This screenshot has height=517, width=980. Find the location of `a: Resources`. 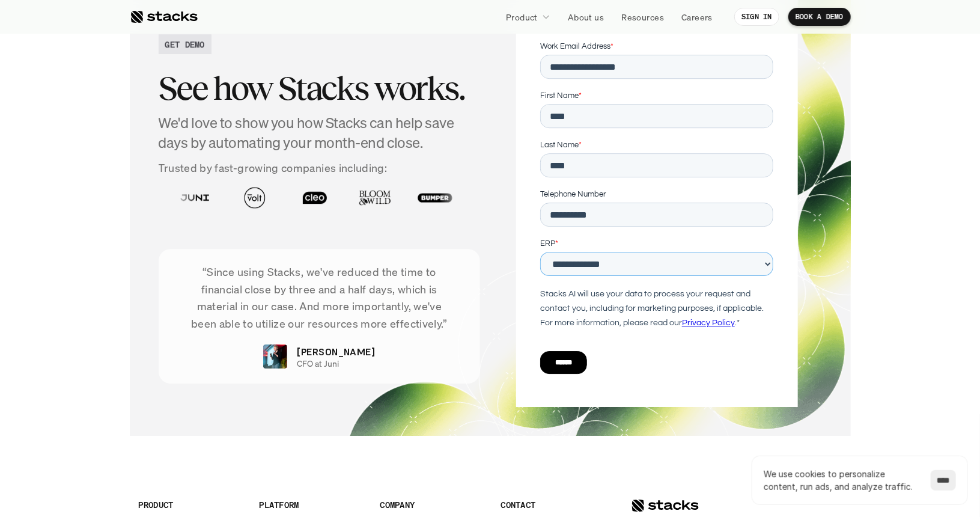

a: Resources is located at coordinates (642, 17).